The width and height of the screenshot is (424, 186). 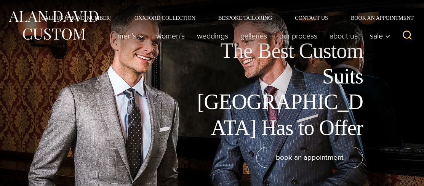 What do you see at coordinates (311, 18) in the screenshot?
I see `a: Contact Us` at bounding box center [311, 18].